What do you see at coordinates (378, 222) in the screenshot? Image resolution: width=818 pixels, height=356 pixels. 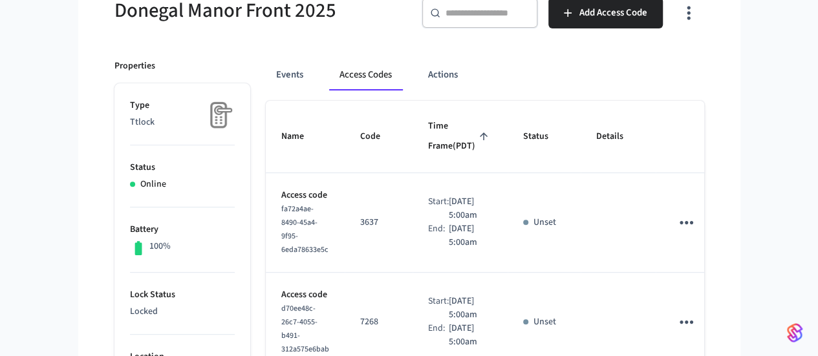 I see `p: 3637` at bounding box center [378, 222].